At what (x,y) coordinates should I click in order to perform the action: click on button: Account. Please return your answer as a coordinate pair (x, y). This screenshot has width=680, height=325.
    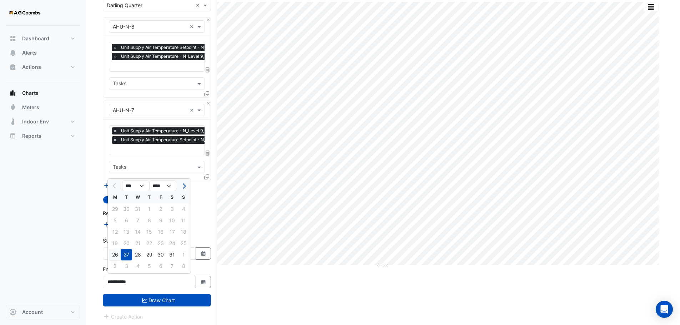
    Looking at the image, I should click on (43, 312).